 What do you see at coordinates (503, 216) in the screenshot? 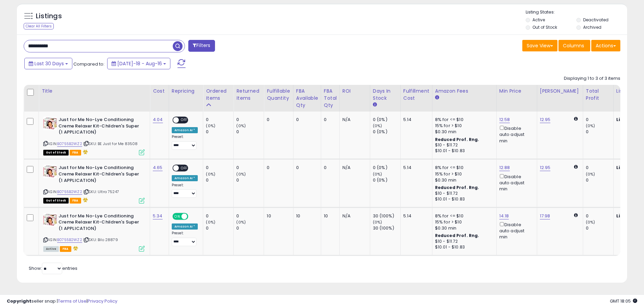
I see `a: 14.18` at bounding box center [503, 216].